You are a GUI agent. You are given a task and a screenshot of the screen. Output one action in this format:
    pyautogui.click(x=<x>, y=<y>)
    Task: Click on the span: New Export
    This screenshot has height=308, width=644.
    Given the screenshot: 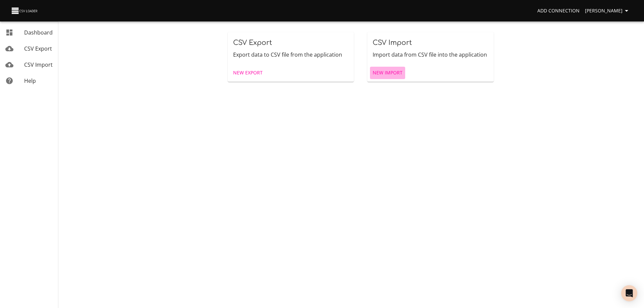 What is the action you would take?
    pyautogui.click(x=248, y=72)
    